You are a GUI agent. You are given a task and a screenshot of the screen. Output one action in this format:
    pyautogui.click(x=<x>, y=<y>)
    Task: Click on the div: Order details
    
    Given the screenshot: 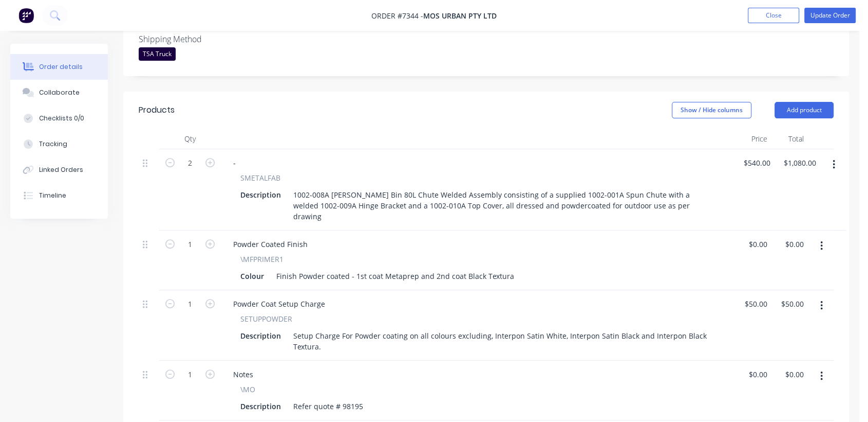 What is the action you would take?
    pyautogui.click(x=61, y=67)
    